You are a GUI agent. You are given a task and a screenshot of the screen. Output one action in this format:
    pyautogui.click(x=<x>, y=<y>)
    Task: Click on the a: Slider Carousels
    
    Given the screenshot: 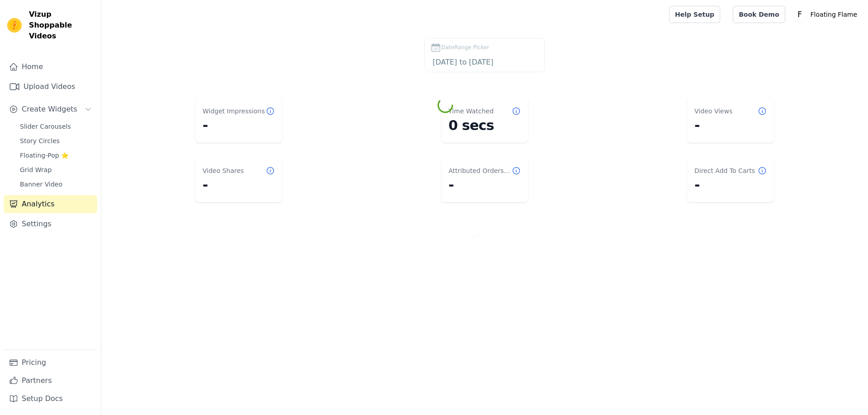 What is the action you would take?
    pyautogui.click(x=55, y=127)
    